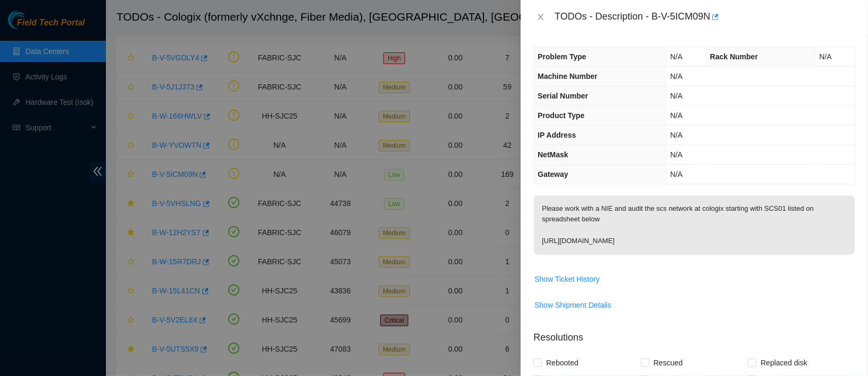  What do you see at coordinates (572, 305) in the screenshot?
I see `button: Show Shipment Details` at bounding box center [572, 305].